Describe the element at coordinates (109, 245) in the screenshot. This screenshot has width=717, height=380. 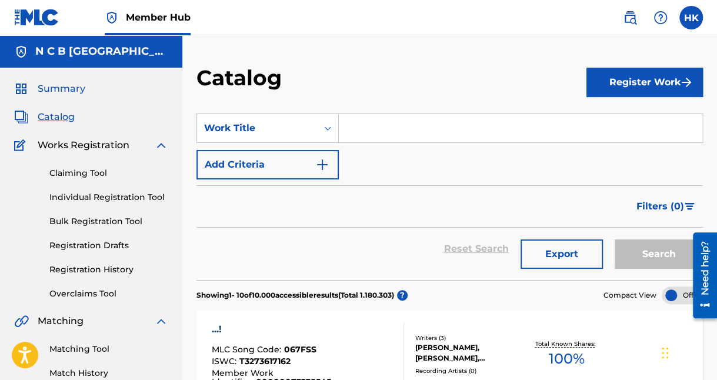
I see `a: Registration Drafts` at that location.